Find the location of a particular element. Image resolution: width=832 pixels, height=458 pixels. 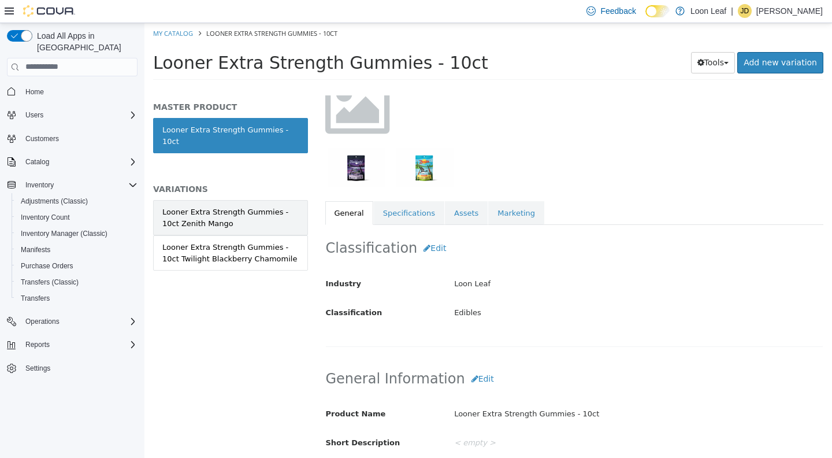

h2: Classification is located at coordinates (430, 225).